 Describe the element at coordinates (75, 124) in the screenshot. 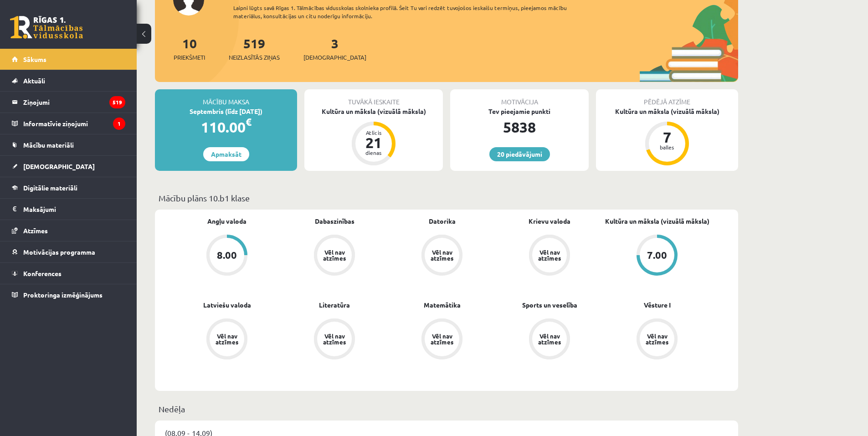

I see `legend: Informatīvie ziņojumi` at that location.